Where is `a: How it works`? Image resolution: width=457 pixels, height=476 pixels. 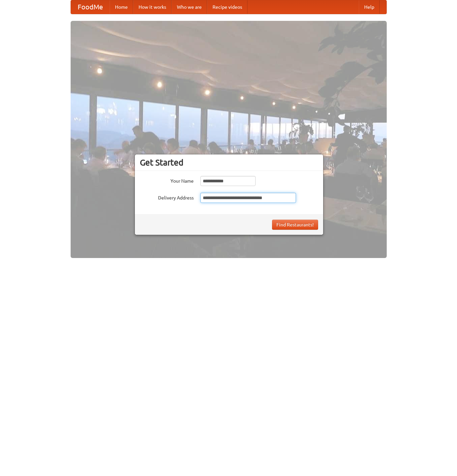
a: How it works is located at coordinates (153, 7).